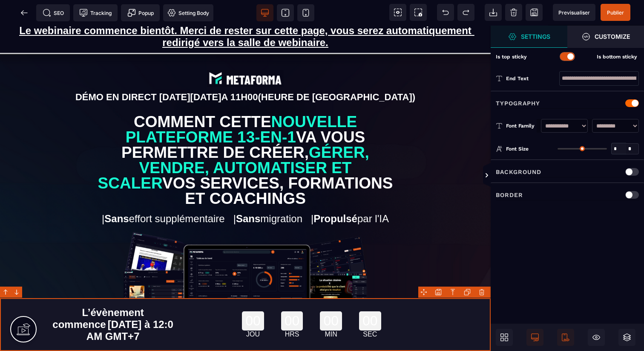  Describe the element at coordinates (535, 36) in the screenshot. I see `strong: Settings` at that location.